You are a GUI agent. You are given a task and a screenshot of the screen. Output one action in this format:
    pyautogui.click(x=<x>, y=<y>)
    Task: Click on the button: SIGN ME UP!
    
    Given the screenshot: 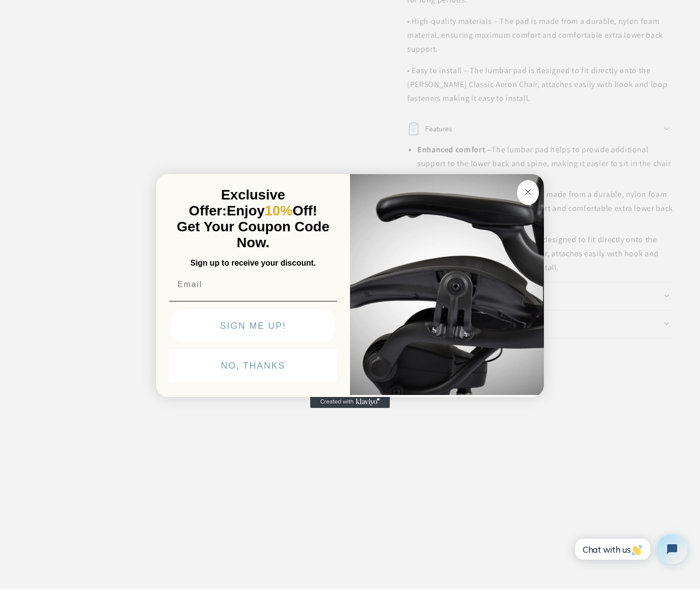 What is the action you would take?
    pyautogui.click(x=253, y=326)
    